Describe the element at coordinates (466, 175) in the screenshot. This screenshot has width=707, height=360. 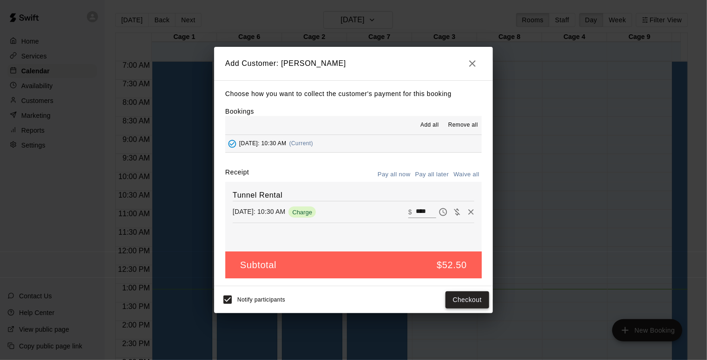
I see `button: Waive all` at that location.